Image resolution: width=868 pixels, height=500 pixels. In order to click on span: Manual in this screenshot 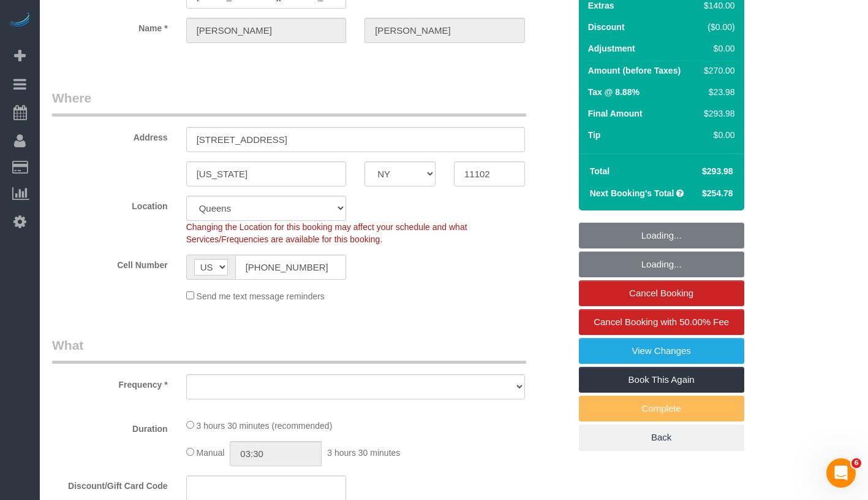, I will do `click(211, 453)`.